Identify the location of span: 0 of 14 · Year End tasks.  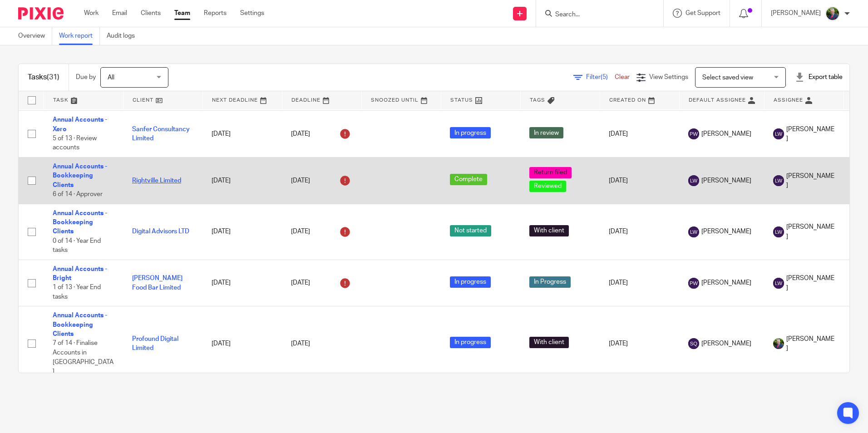
(77, 245).